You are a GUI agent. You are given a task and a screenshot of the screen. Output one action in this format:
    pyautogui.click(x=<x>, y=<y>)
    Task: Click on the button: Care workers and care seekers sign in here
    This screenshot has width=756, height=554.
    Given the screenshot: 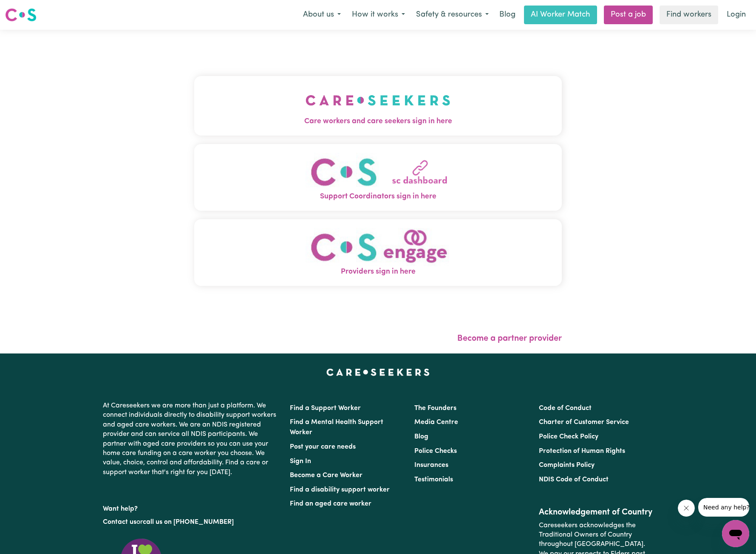 What is the action you would take?
    pyautogui.click(x=378, y=106)
    